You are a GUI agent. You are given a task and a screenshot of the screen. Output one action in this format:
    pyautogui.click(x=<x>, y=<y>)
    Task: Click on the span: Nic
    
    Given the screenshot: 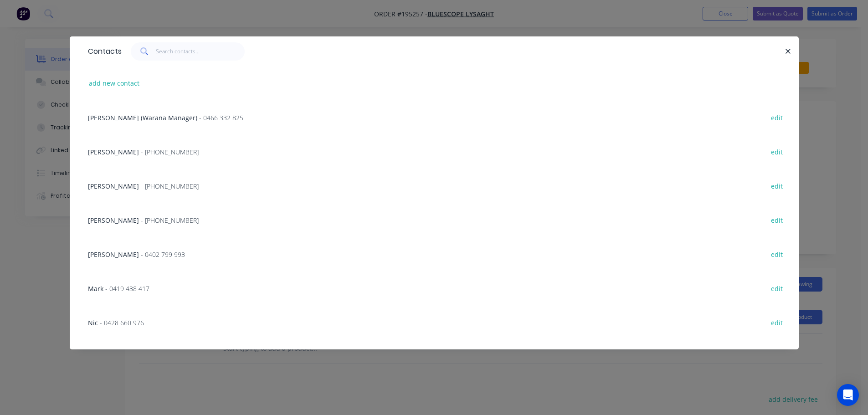 What is the action you would take?
    pyautogui.click(x=93, y=322)
    